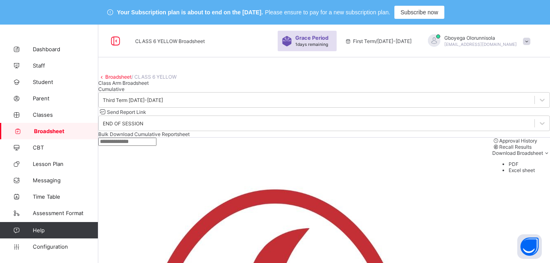  I want to click on span: Dashboard, so click(66, 49).